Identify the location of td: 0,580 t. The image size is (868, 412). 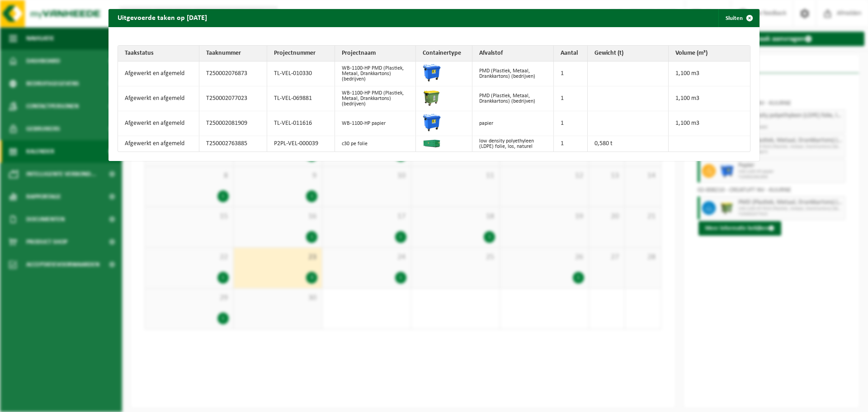
(628, 144).